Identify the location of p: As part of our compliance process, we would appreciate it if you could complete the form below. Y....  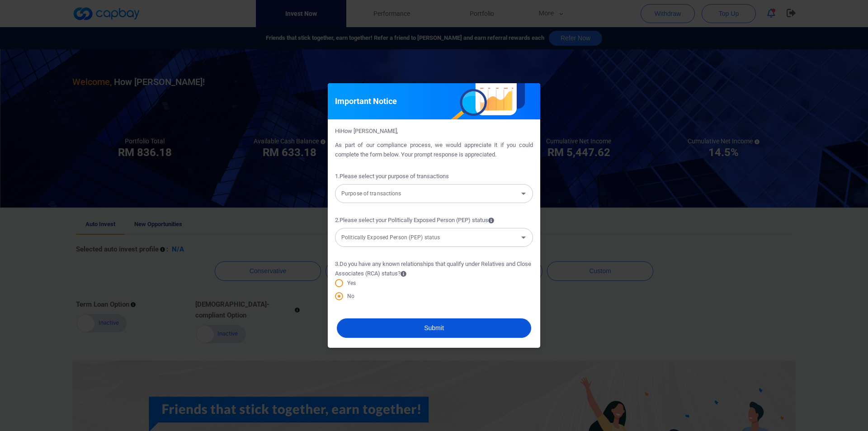
(434, 151).